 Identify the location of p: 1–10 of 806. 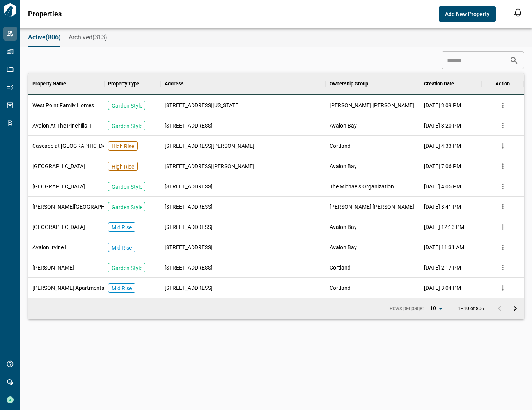
(471, 308).